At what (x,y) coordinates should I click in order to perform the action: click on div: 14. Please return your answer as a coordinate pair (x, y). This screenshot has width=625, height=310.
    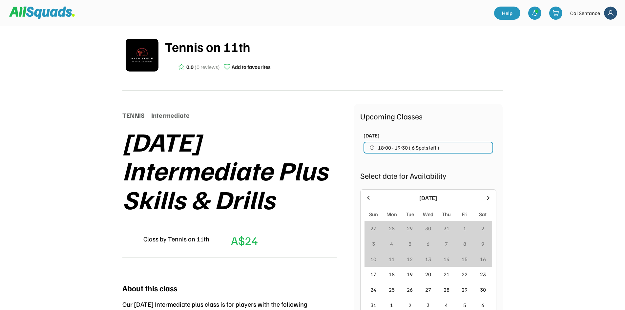
    Looking at the image, I should click on (446, 259).